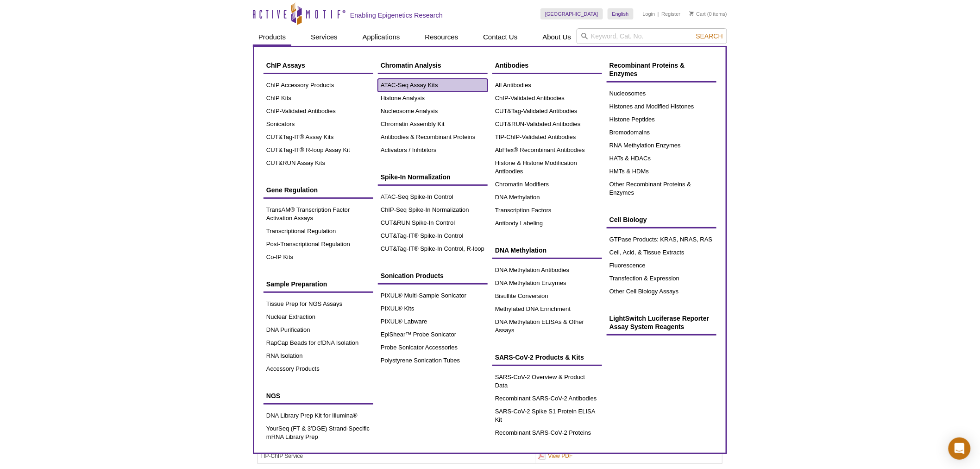 The height and width of the screenshot is (469, 980). Describe the element at coordinates (272, 37) in the screenshot. I see `a: Products` at that location.